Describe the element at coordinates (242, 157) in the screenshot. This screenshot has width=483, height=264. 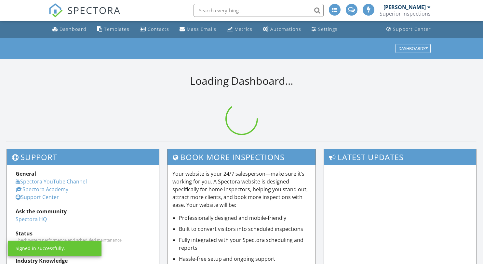
I see `h3: Book More Inspections` at that location.